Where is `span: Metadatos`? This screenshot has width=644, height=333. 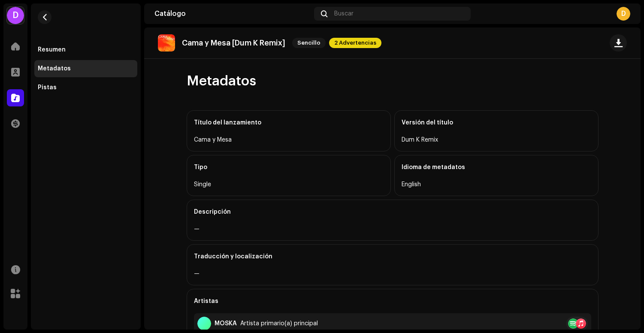
span: Metadatos is located at coordinates (221, 81).